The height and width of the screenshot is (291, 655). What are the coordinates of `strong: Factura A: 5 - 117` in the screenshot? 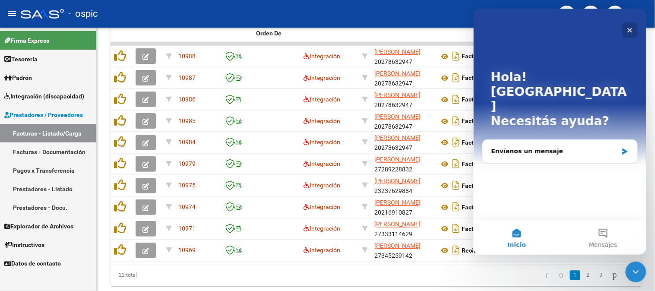 It's located at (485, 78).